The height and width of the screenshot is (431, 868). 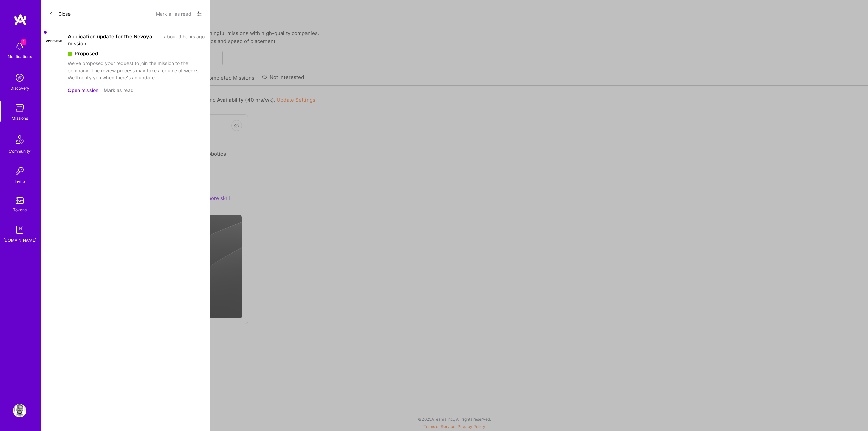 What do you see at coordinates (20, 200) in the screenshot?
I see `img: tokens` at bounding box center [20, 200].